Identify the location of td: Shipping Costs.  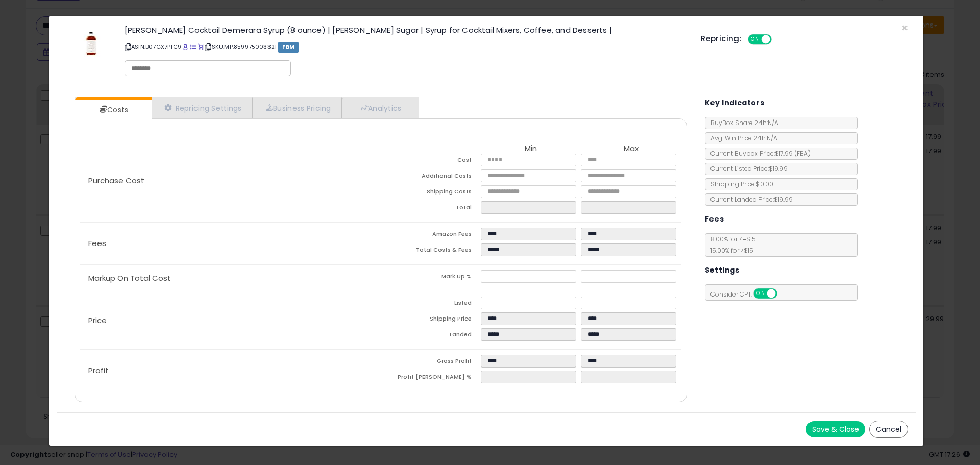
(431, 193).